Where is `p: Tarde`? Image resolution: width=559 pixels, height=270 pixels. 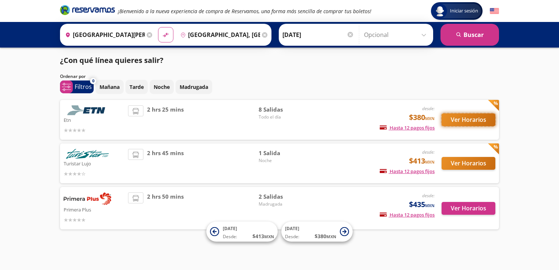 p: Tarde is located at coordinates (136, 87).